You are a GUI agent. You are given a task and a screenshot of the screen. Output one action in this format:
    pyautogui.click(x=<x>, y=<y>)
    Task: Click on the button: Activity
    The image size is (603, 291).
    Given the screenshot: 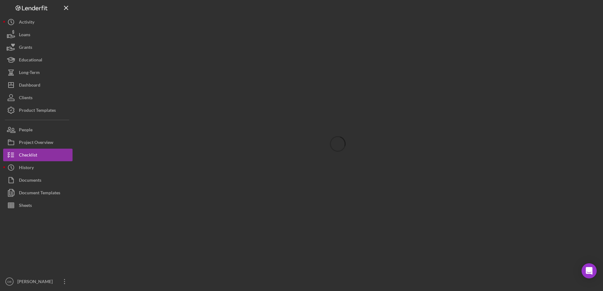 What is the action you would take?
    pyautogui.click(x=38, y=22)
    